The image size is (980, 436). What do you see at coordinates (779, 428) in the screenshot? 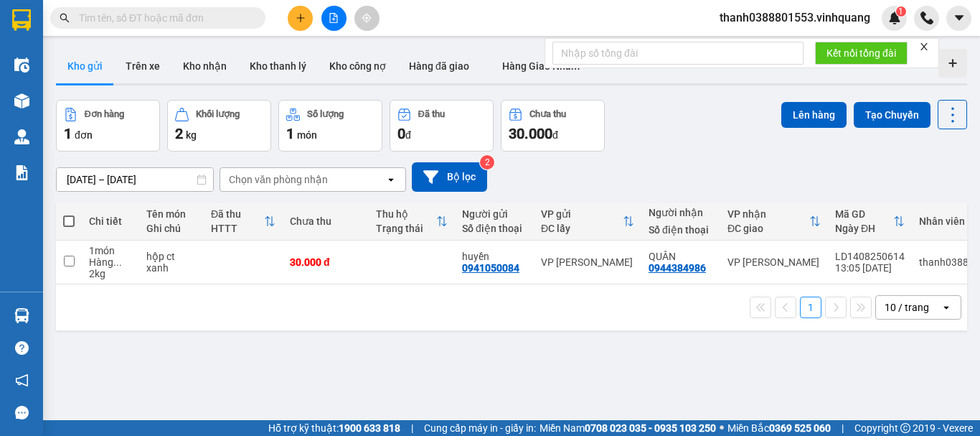
I see `span: Miền Bắc` at bounding box center [779, 428].